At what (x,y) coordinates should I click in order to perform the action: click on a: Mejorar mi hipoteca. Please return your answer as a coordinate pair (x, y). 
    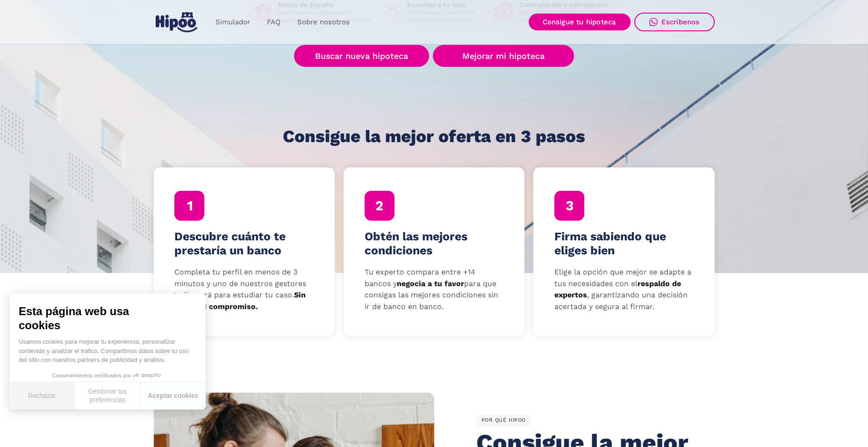
    Looking at the image, I should click on (503, 55).